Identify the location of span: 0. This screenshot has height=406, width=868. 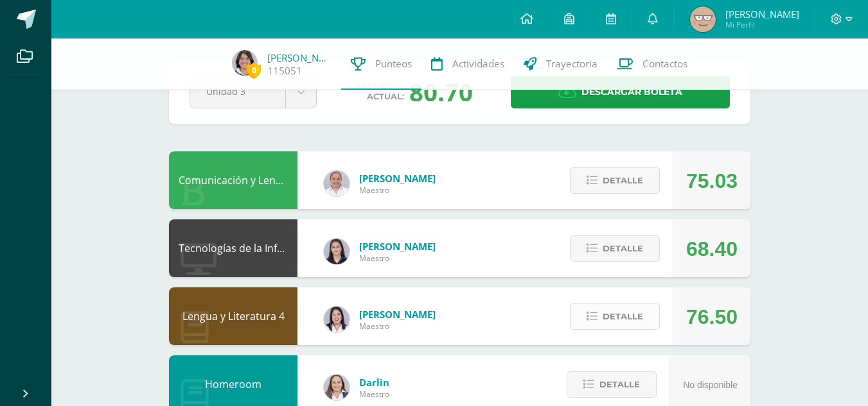
(254, 70).